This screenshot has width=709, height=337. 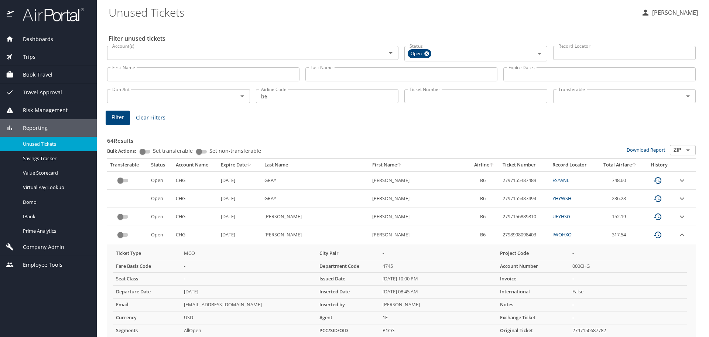 I want to click on td: MCO, so click(x=249, y=253).